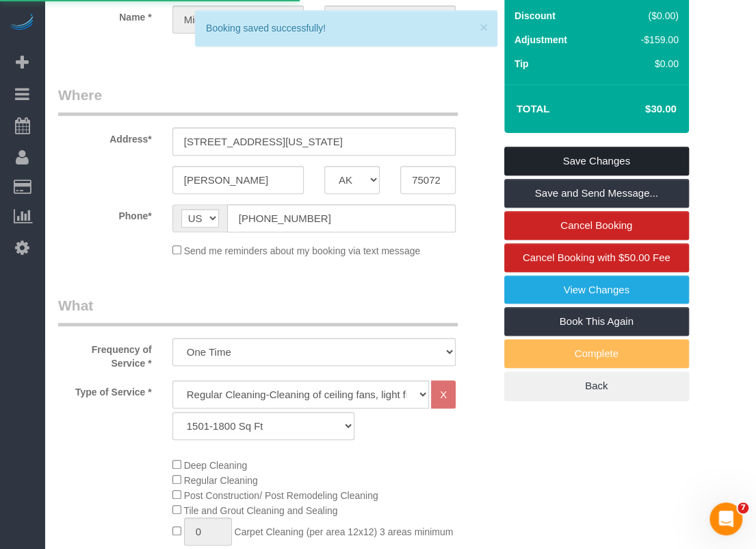  Describe the element at coordinates (533, 108) in the screenshot. I see `strong: Total` at that location.